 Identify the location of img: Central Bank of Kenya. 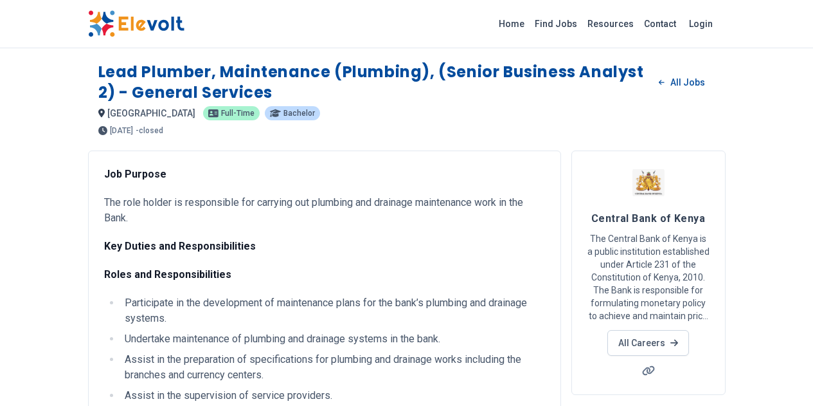
(649, 183).